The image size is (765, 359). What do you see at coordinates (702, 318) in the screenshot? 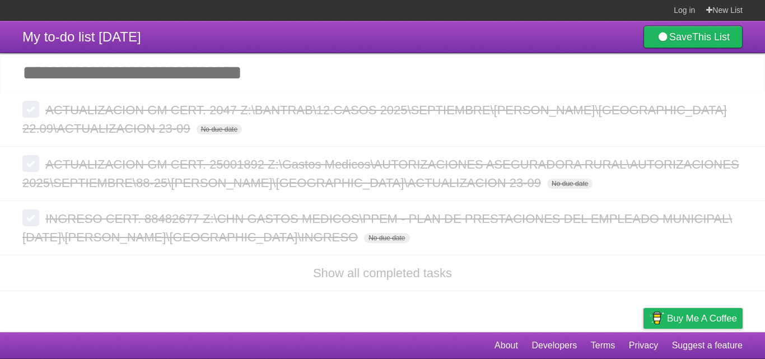
I see `span: Buy me a coffee` at bounding box center [702, 318].